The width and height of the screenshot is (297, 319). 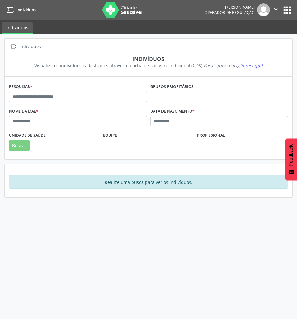 What do you see at coordinates (24, 111) in the screenshot?
I see `label: Nome da mãe` at bounding box center [24, 111].